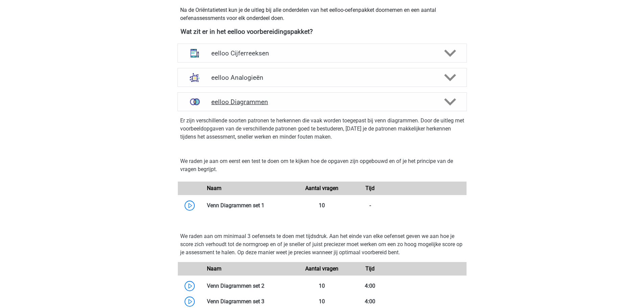  What do you see at coordinates (322, 129) in the screenshot?
I see `p: Er zijn verschillende soorten patronen te herkennen die vaak worden toegepast bij venn diagrammen...` at bounding box center [322, 129].